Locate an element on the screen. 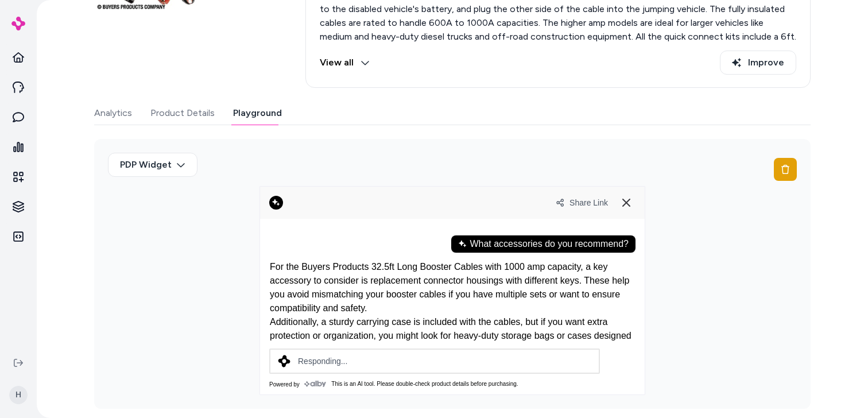  span: H is located at coordinates (18, 395).